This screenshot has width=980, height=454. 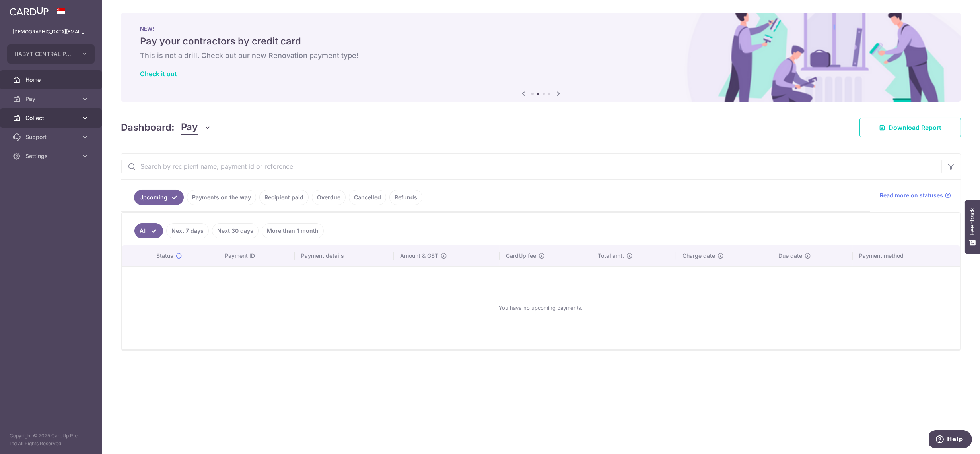 I want to click on a: Upcoming, so click(x=158, y=198).